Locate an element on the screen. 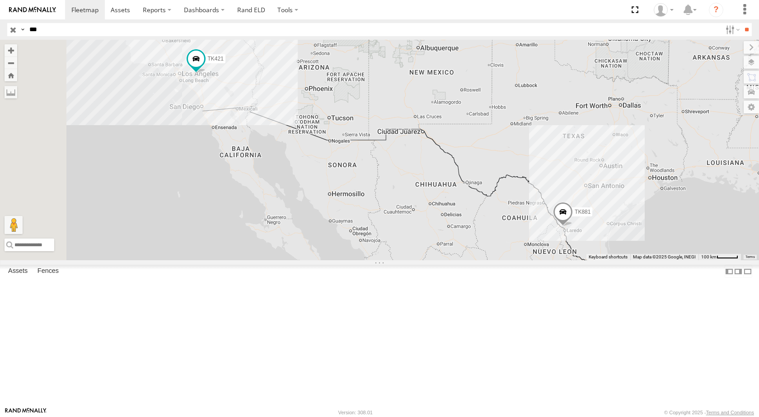 Image resolution: width=759 pixels, height=417 pixels. span: Map data ©2025 Google, INEGI is located at coordinates (664, 257).